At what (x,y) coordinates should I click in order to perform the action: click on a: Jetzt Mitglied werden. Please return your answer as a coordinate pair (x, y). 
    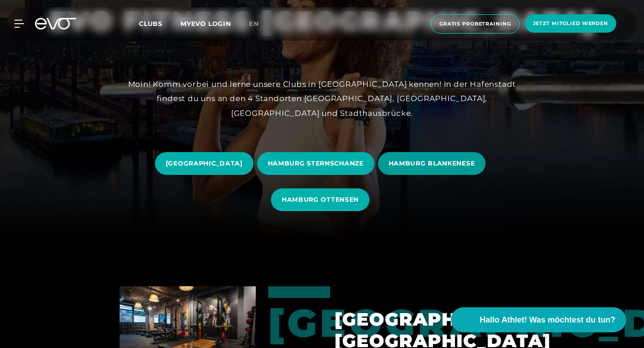
    Looking at the image, I should click on (570, 24).